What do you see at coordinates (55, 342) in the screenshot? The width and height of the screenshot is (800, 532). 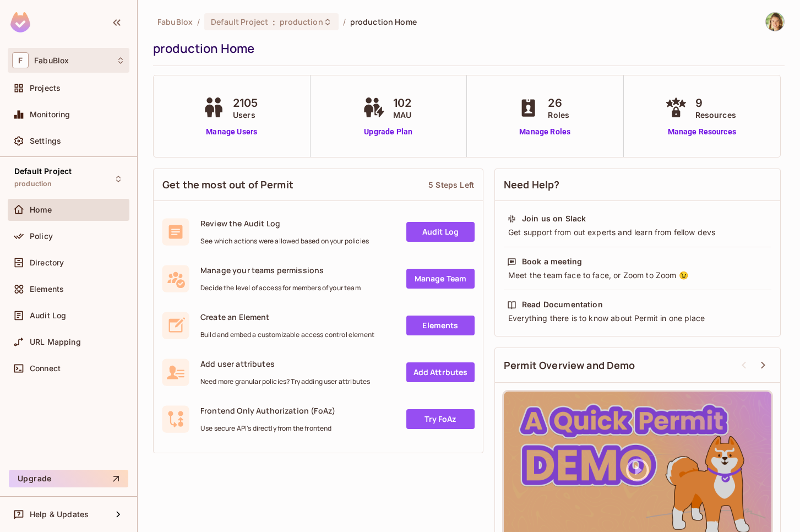 I see `span: URL Mapping` at bounding box center [55, 342].